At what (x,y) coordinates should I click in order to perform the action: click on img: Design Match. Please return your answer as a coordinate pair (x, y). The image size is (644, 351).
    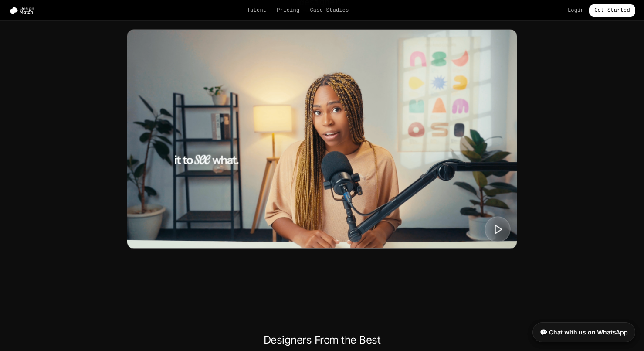
    Looking at the image, I should click on (23, 10).